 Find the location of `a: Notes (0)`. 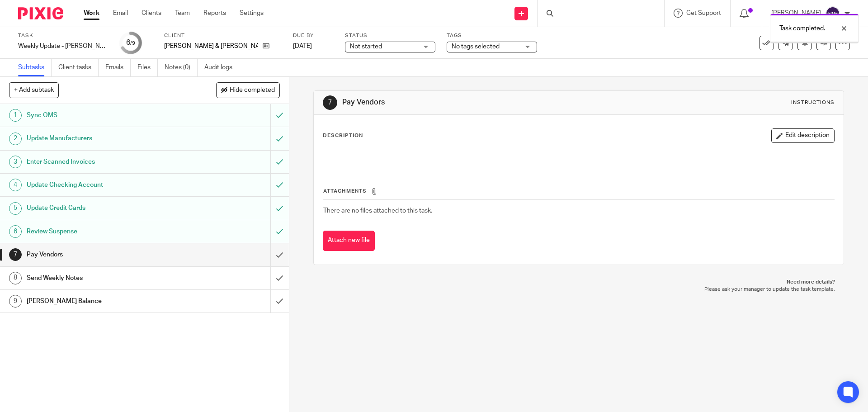

a: Notes (0) is located at coordinates (181, 67).